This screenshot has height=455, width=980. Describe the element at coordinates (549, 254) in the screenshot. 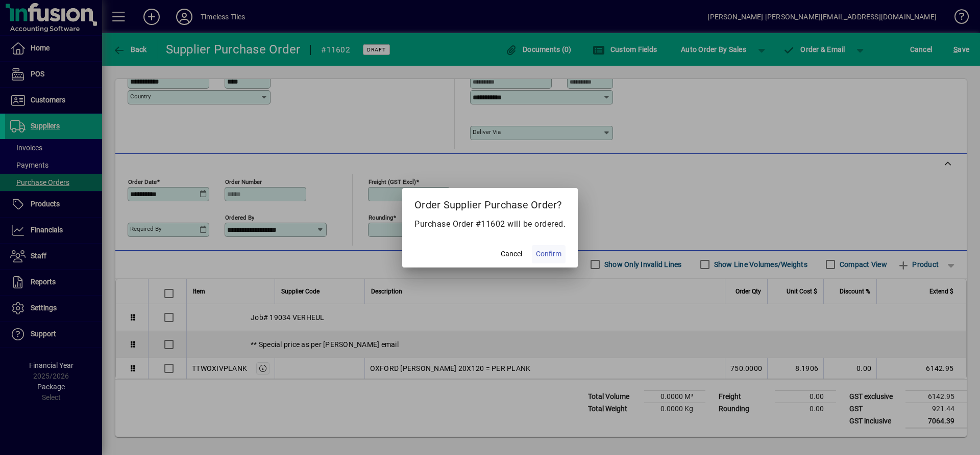

I see `span: Confirm` at that location.